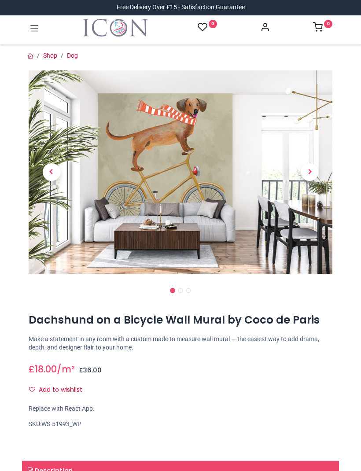 The width and height of the screenshot is (361, 471). Describe the element at coordinates (181, 344) in the screenshot. I see `p: Make a statement in any room with a custom made to measure wall mural — the easiest way to add dr...` at that location.